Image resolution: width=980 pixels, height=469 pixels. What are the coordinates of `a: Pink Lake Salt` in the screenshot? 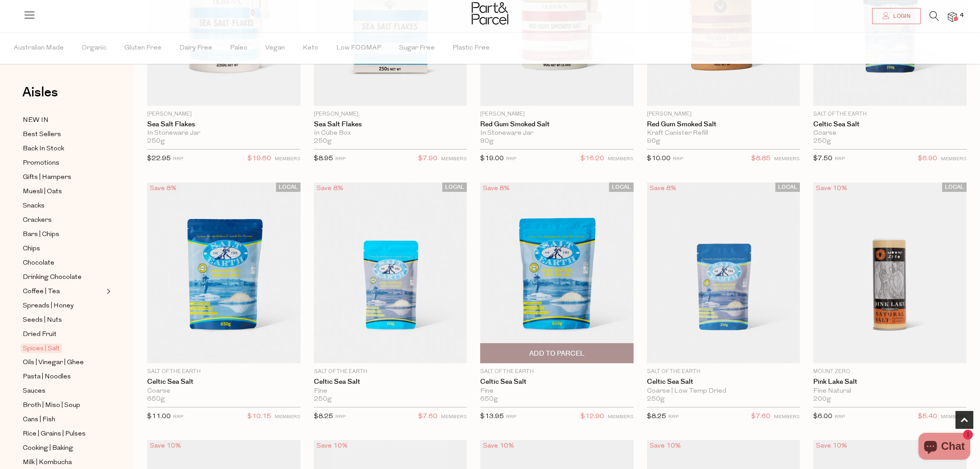 It's located at (890, 382).